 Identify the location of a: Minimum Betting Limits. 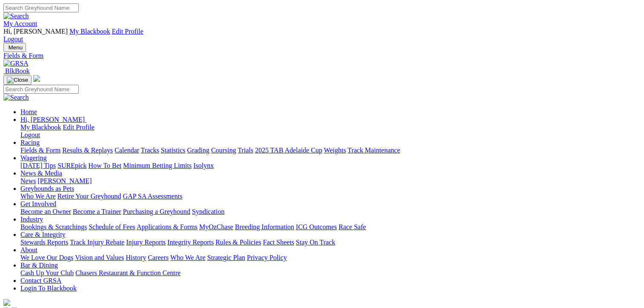
(157, 165).